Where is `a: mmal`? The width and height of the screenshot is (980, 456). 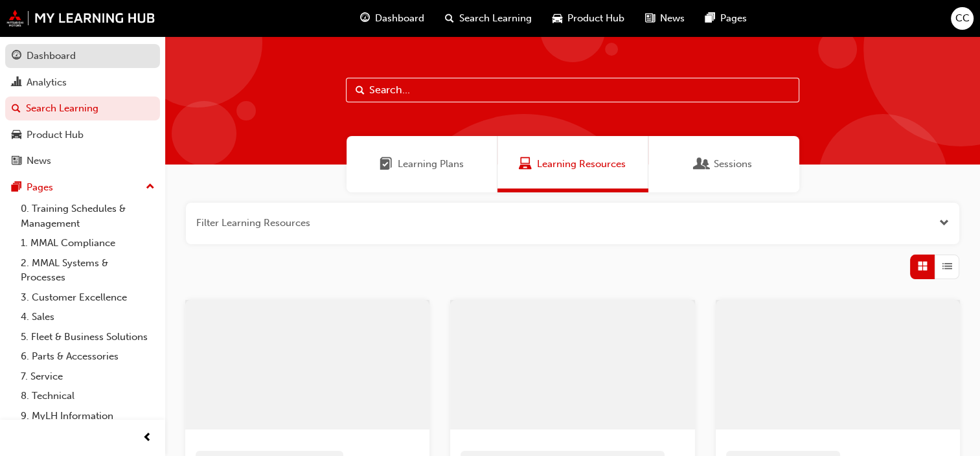
a: mmal is located at coordinates (81, 18).